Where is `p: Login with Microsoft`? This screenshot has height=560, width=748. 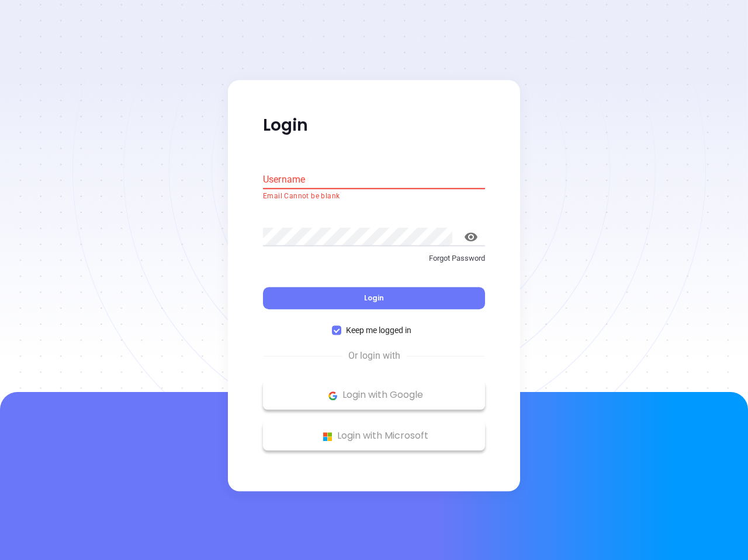 p: Login with Microsoft is located at coordinates (374, 437).